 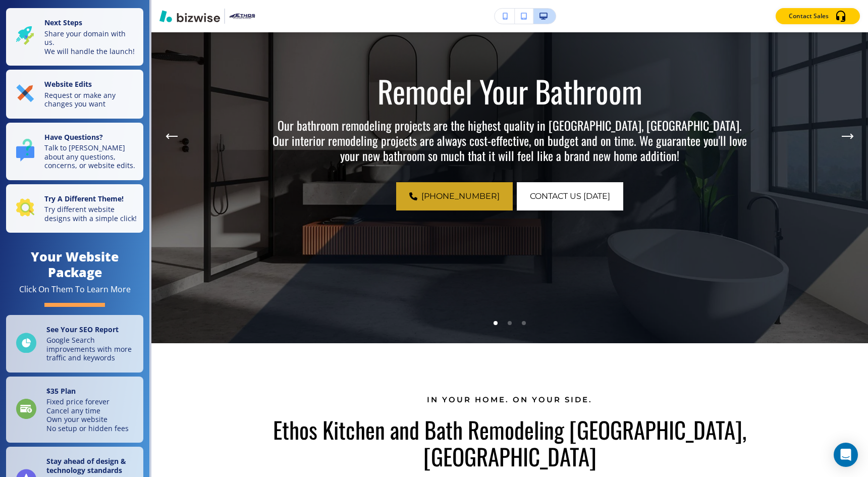 What do you see at coordinates (848, 136) in the screenshot?
I see `button: Next Hero Image` at bounding box center [848, 136].